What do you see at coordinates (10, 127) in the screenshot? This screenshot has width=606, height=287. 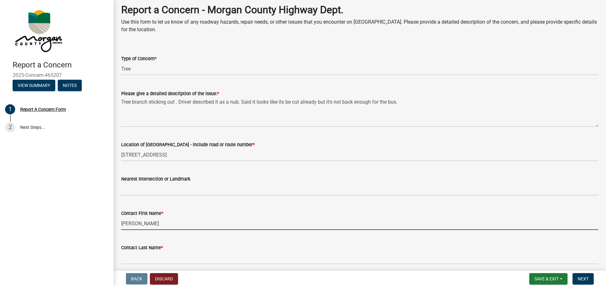 I see `div: 2` at bounding box center [10, 127].